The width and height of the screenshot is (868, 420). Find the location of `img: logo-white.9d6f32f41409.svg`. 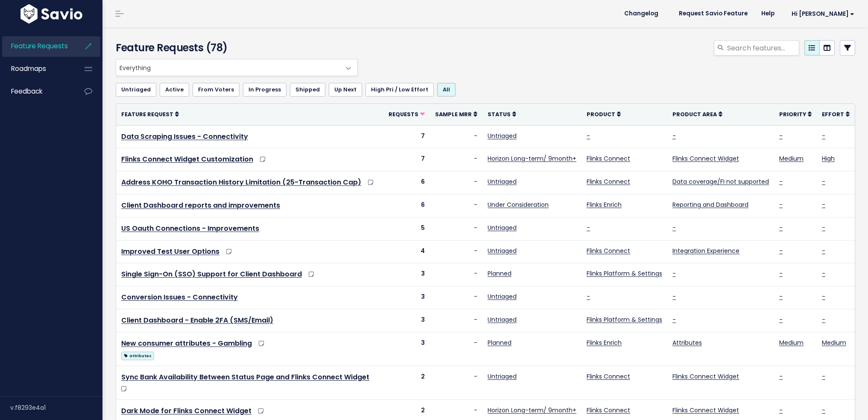

img: logo-white.9d6f32f41409.svg is located at coordinates (51, 13).